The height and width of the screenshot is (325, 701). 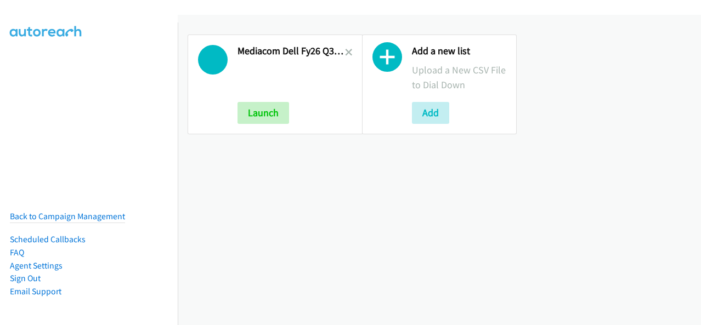 I want to click on button: Launch, so click(x=263, y=113).